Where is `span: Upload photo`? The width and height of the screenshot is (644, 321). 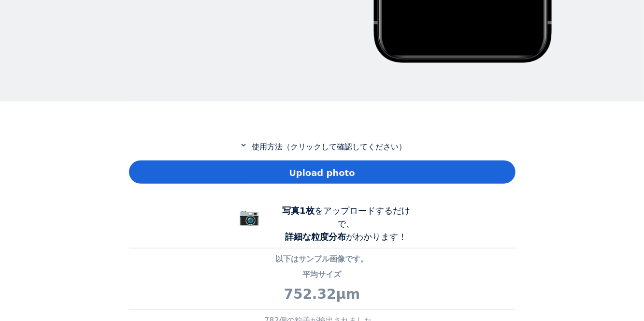
span: Upload photo is located at coordinates (322, 172).